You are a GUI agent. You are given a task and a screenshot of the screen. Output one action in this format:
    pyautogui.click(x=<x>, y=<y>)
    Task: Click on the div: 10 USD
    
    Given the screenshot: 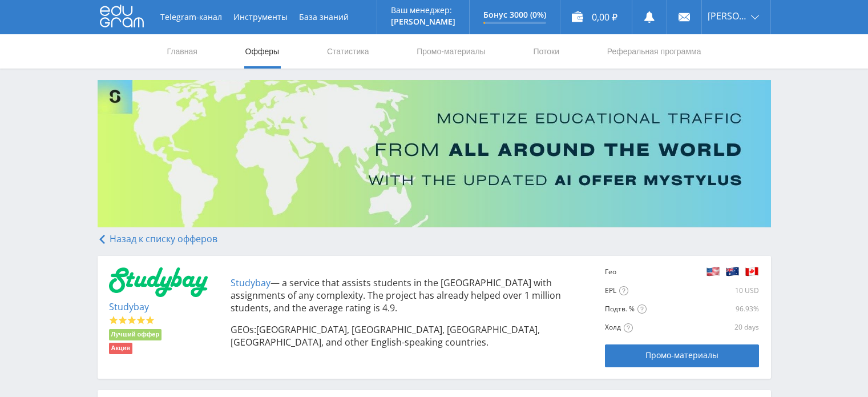 What is the action you would take?
    pyautogui.click(x=701, y=290)
    